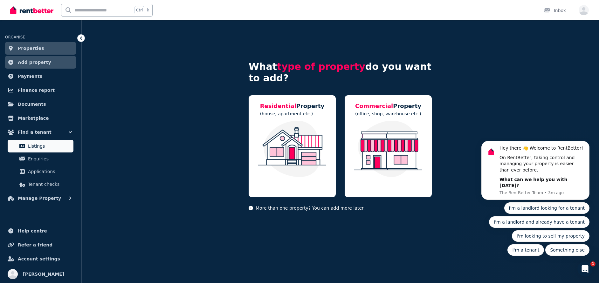  I want to click on span: Enquiries, so click(49, 159).